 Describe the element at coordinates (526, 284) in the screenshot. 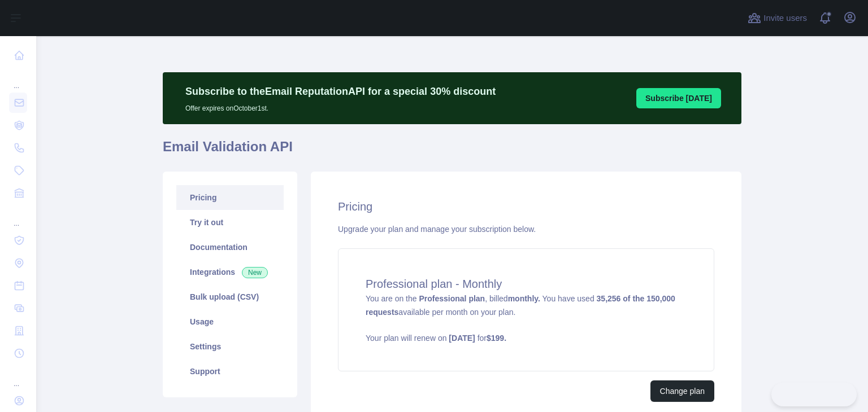

I see `h4: Professional plan - Monthly` at that location.